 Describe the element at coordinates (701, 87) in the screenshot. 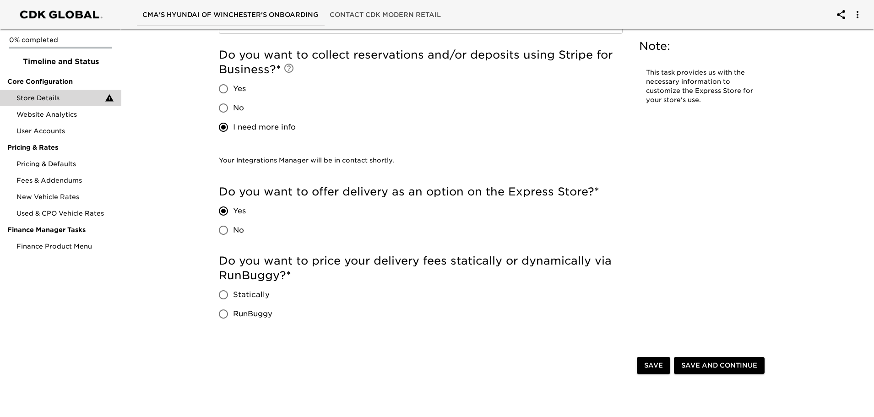

I see `p: This task provides us with the necessary information to customize the Express Store for your stor...` at that location.